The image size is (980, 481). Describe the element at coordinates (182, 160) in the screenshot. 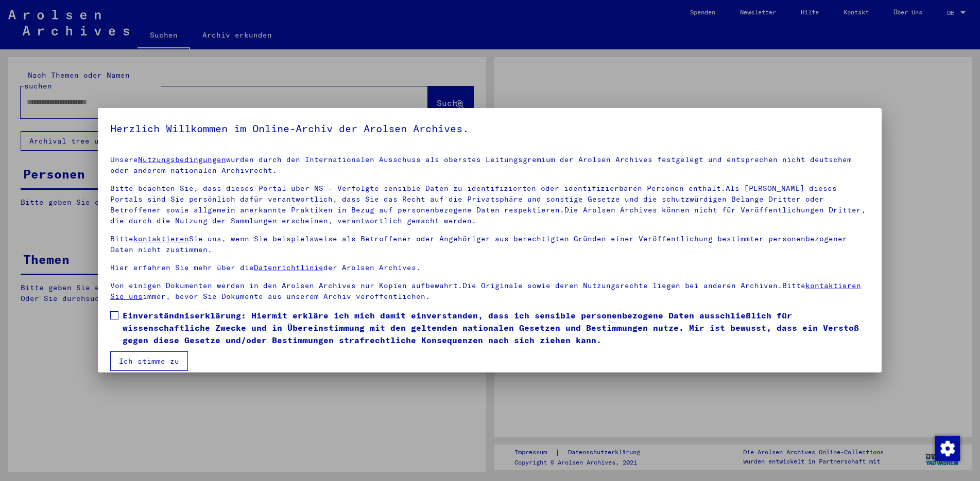

I see `a: Nutzungsbedingungen` at that location.